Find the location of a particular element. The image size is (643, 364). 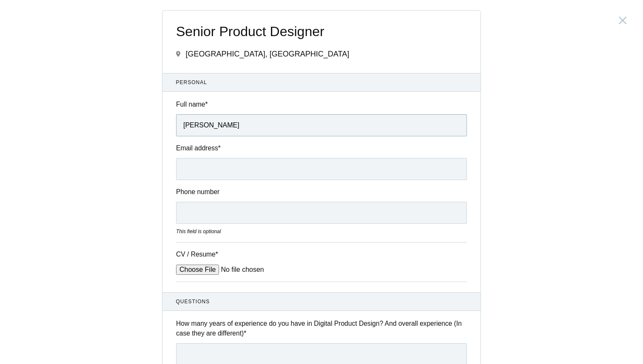

span: Personal is located at coordinates (321, 82).